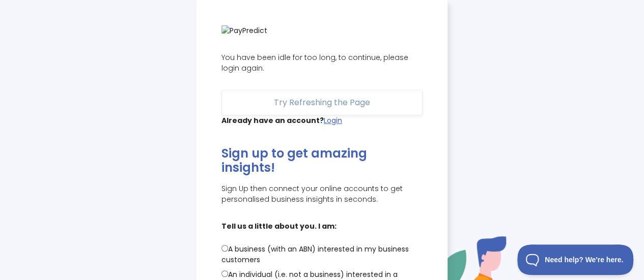 This screenshot has width=644, height=280. I want to click on p: You have been idle for too long, to continue, please login again., so click(322, 63).